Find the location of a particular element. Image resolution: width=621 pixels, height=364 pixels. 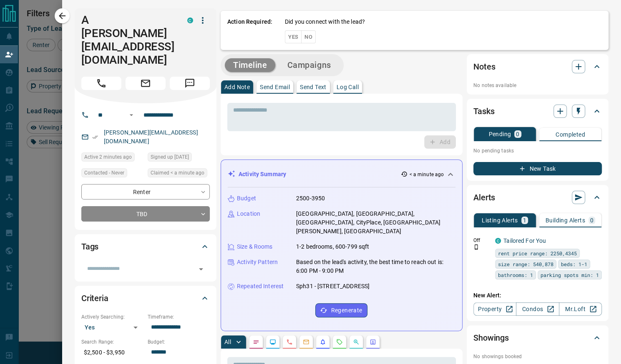

button: Campaigns is located at coordinates (309, 65).